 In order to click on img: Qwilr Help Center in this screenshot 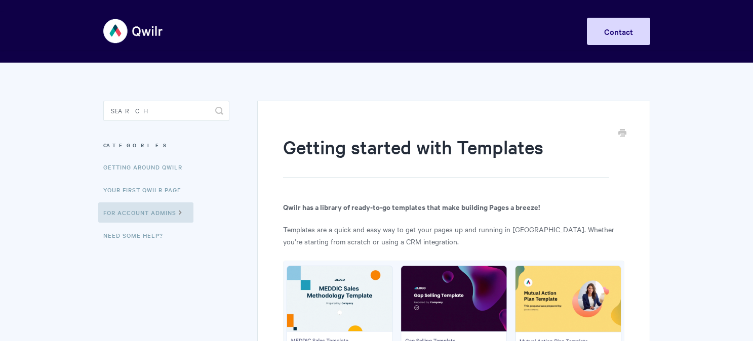, I will do `click(133, 31)`.